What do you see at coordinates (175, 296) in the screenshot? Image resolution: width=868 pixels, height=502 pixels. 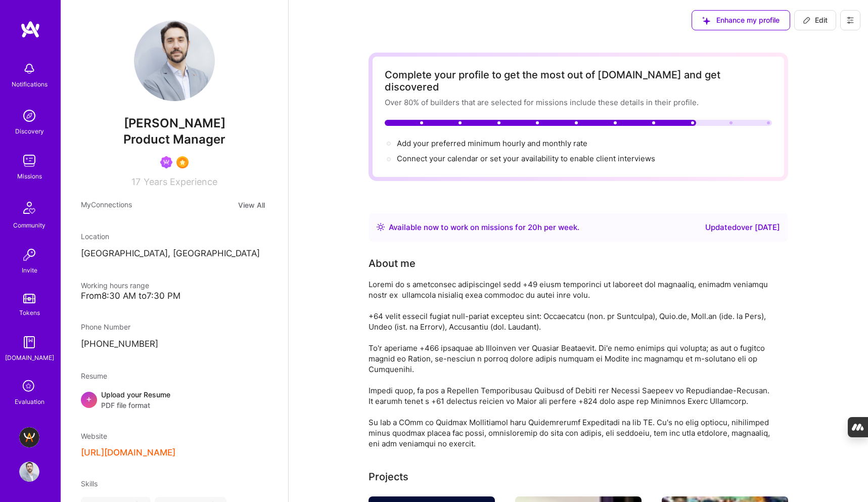 I see `div: From 8:30 AM to 7:30 PM` at bounding box center [175, 296].